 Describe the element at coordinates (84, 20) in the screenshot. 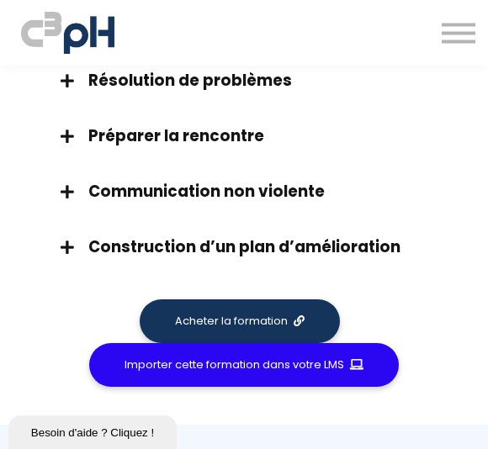

I see `div: Besoin d'aide ? Cliquez !` at that location.